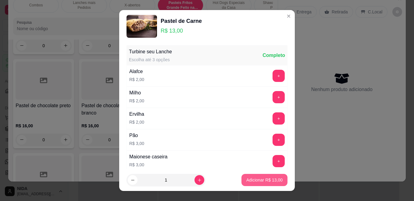 This screenshot has height=201, width=414. I want to click on img: product-image, so click(142, 26).